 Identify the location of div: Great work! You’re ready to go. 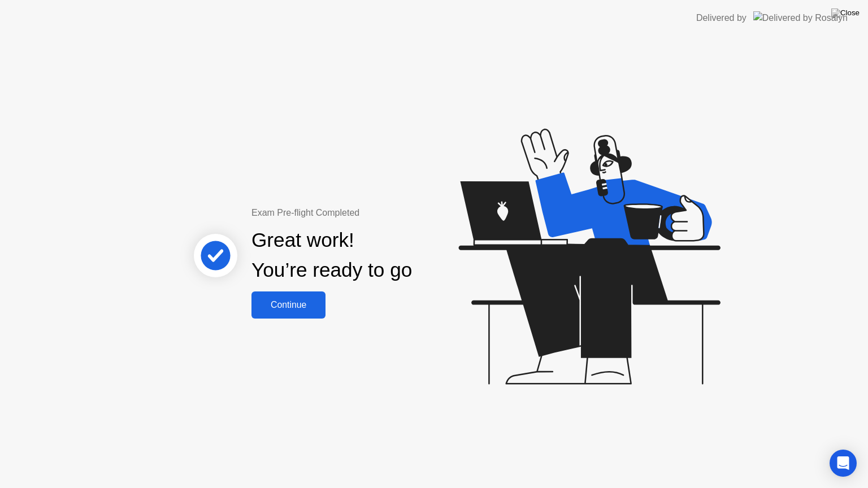
(332, 255).